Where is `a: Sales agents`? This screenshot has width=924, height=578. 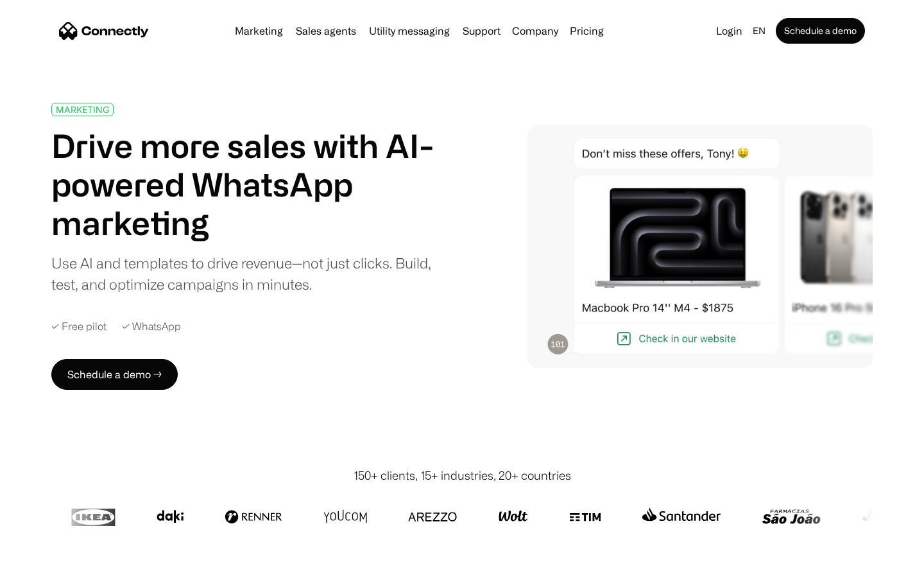
a: Sales agents is located at coordinates (326, 31).